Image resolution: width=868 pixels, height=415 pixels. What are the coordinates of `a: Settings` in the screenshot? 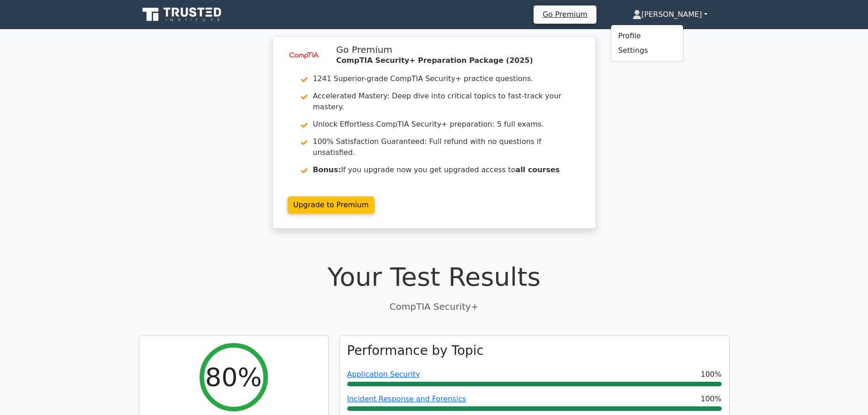 It's located at (647, 50).